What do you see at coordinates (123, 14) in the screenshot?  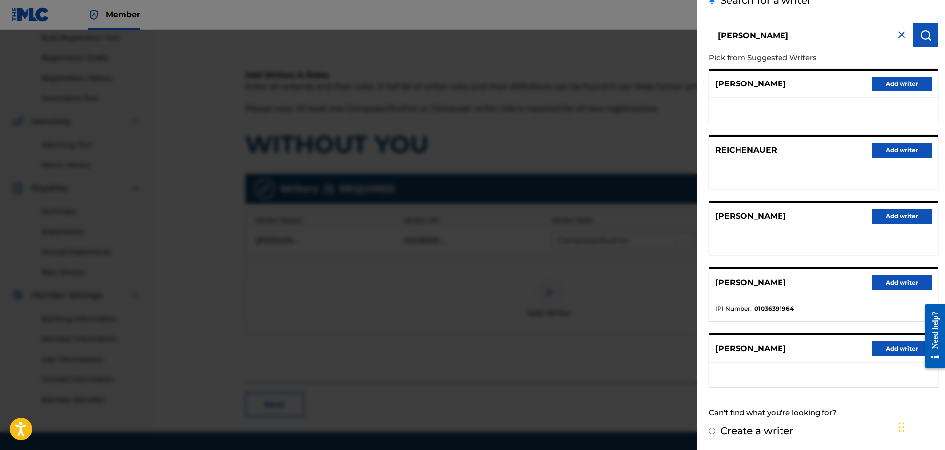 I see `span: Member` at bounding box center [123, 14].